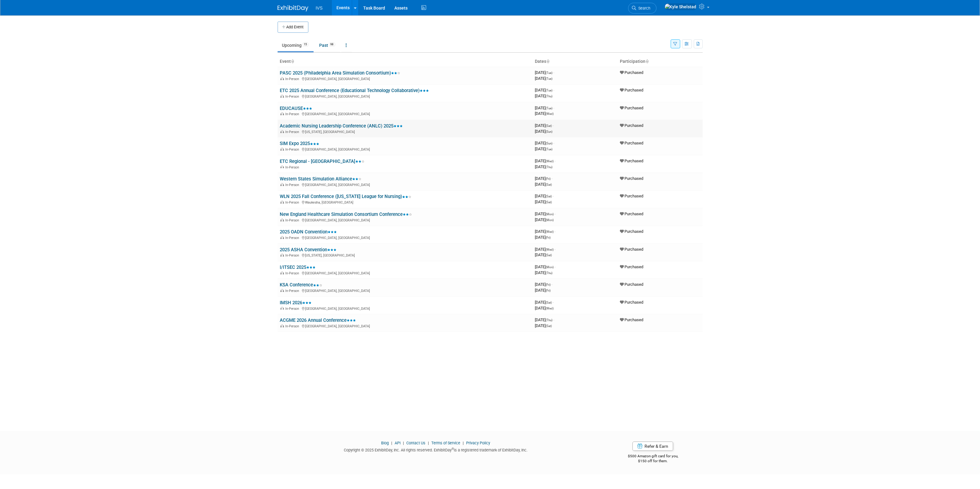  What do you see at coordinates (660, 62) in the screenshot?
I see `th: Participation` at bounding box center [660, 62].